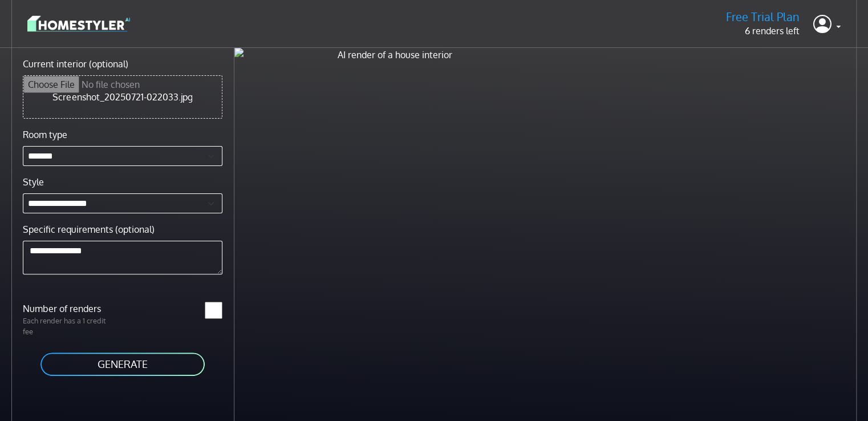 The height and width of the screenshot is (421, 868). I want to click on label: Number of renders, so click(69, 309).